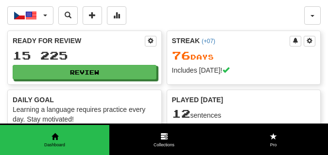  What do you see at coordinates (85, 55) in the screenshot?
I see `div: 15 225` at bounding box center [85, 55].